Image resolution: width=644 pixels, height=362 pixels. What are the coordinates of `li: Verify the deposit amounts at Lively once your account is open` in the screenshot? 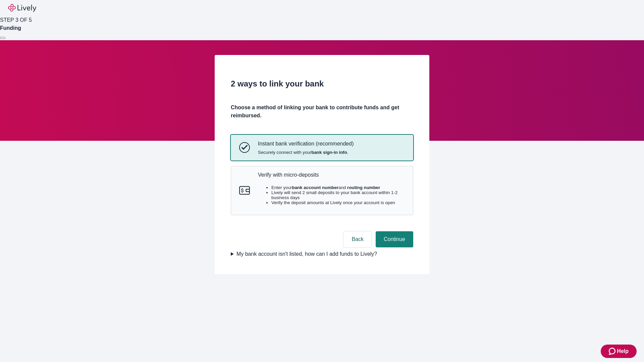 It's located at (338, 202).